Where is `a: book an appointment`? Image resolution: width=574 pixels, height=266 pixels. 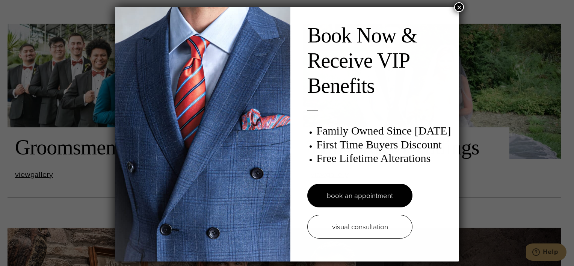 a: book an appointment is located at coordinates (360, 195).